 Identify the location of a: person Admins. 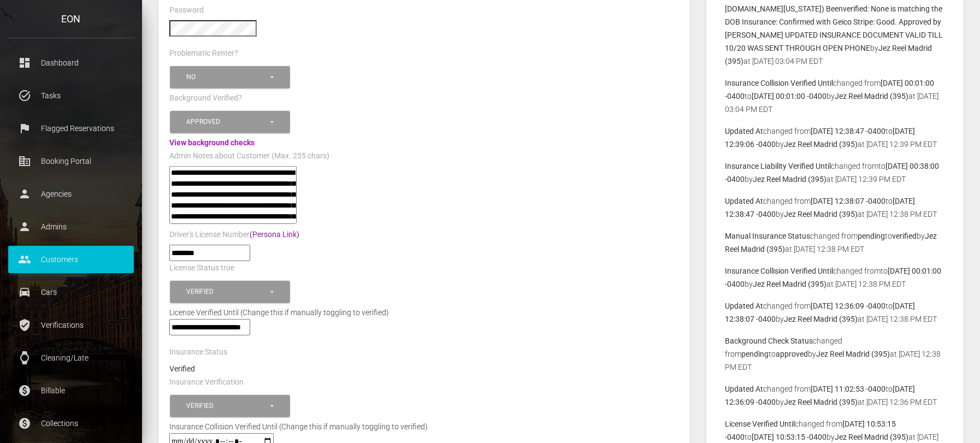
(71, 227).